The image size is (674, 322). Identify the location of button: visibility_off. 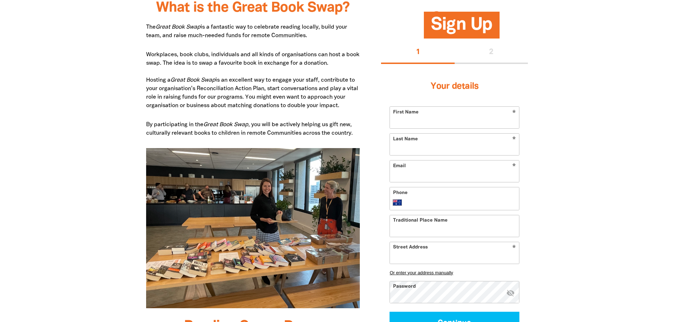
(511, 293).